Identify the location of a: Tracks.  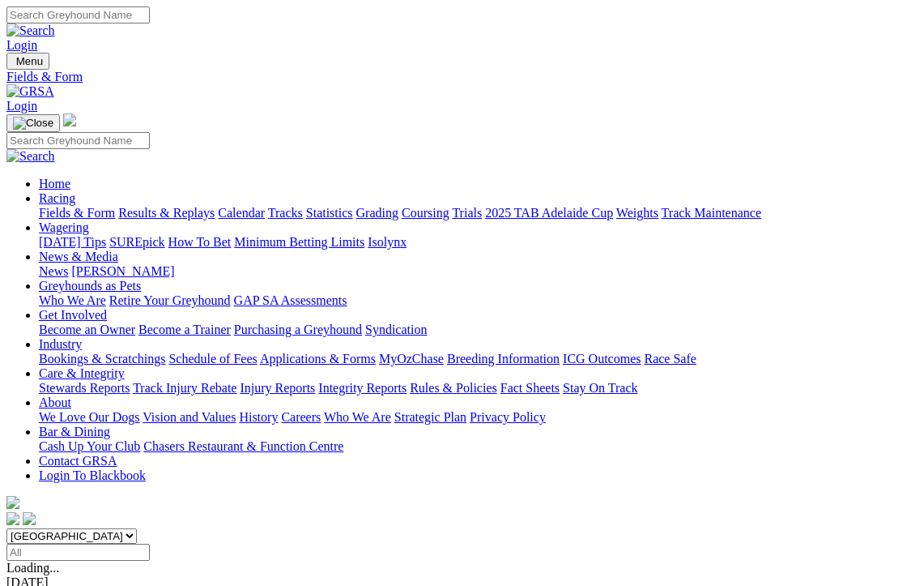
(285, 212).